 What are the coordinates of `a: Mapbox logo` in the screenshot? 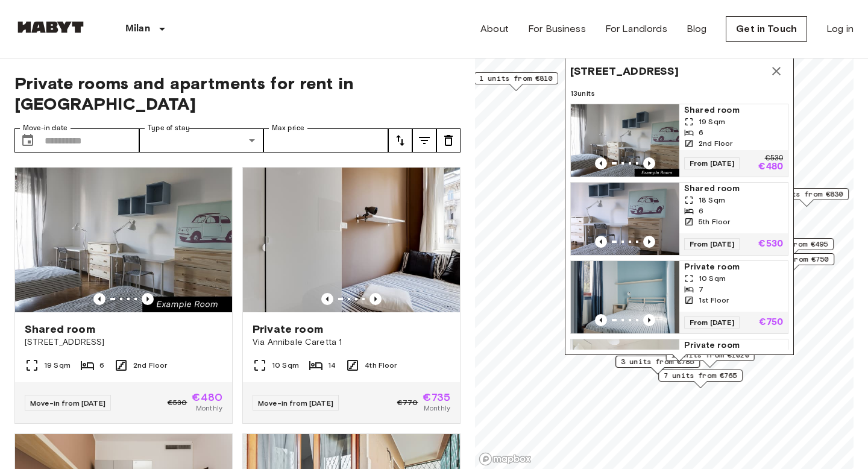 It's located at (505, 459).